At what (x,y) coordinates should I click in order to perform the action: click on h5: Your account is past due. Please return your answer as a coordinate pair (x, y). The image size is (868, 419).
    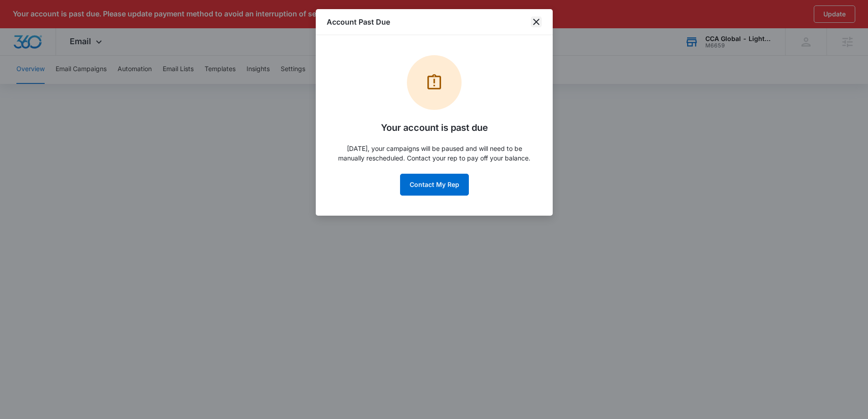
    Looking at the image, I should click on (434, 127).